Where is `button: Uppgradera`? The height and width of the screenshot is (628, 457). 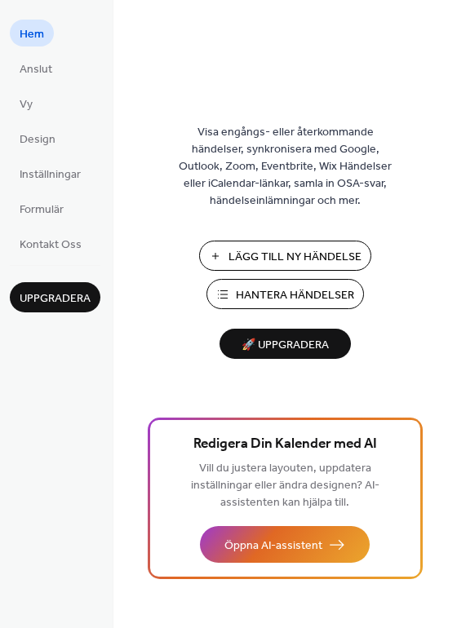
button: Uppgradera is located at coordinates (55, 297).